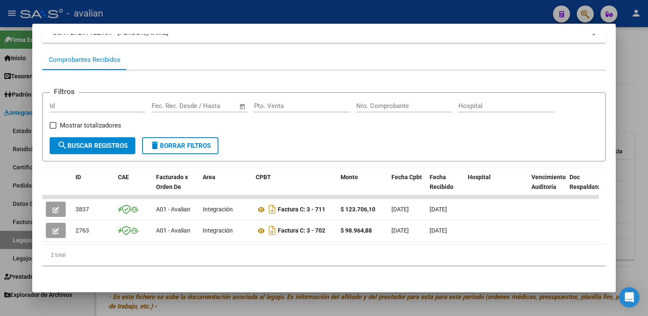 Image resolution: width=648 pixels, height=316 pixels. I want to click on div: Comprobantes Recibidos, so click(84, 60).